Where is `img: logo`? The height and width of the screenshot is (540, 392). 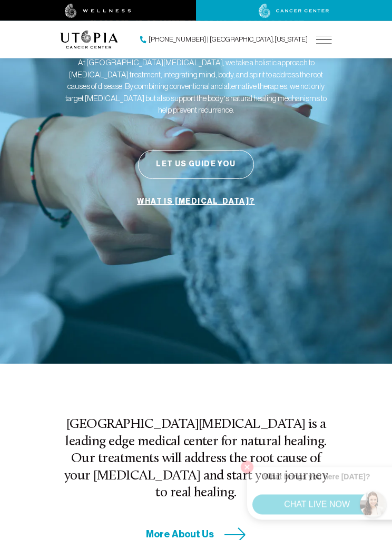
img: logo is located at coordinates (89, 40).